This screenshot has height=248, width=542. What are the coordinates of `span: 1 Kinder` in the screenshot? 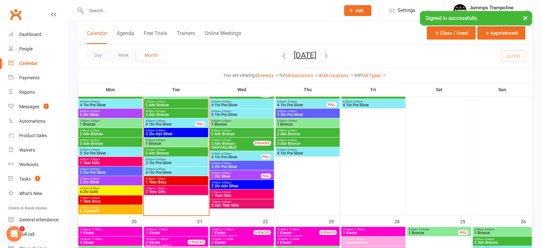 It's located at (110, 233).